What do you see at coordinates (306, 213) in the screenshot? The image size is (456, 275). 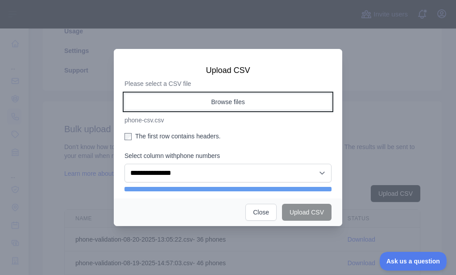 I see `button: Upload CSV` at bounding box center [306, 213].